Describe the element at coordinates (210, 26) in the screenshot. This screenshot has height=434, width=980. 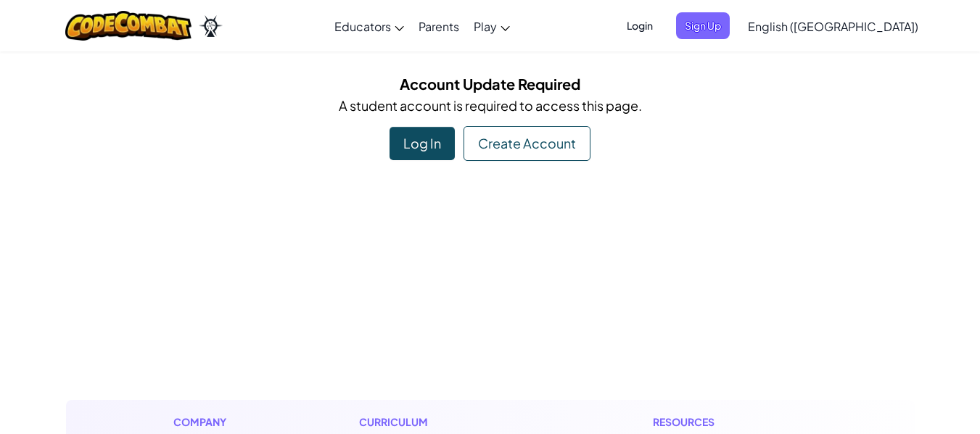
I see `img: Ozaria` at that location.